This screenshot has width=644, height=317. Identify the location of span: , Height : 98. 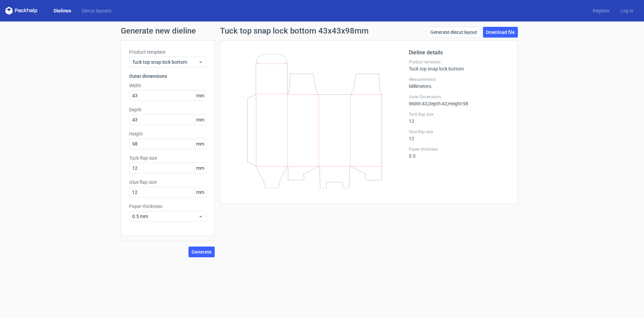
(457, 104).